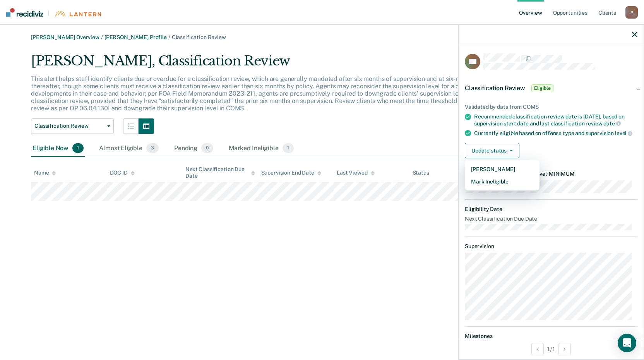 The width and height of the screenshot is (644, 360). Describe the element at coordinates (261, 149) in the screenshot. I see `div: Marked Ineligible` at that location.